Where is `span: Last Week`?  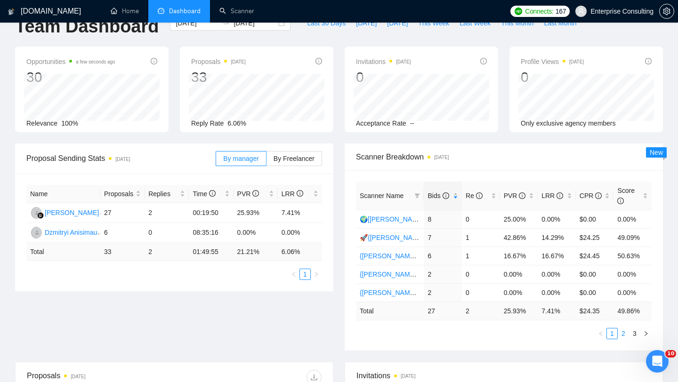
span: Last Week is located at coordinates (475, 23).